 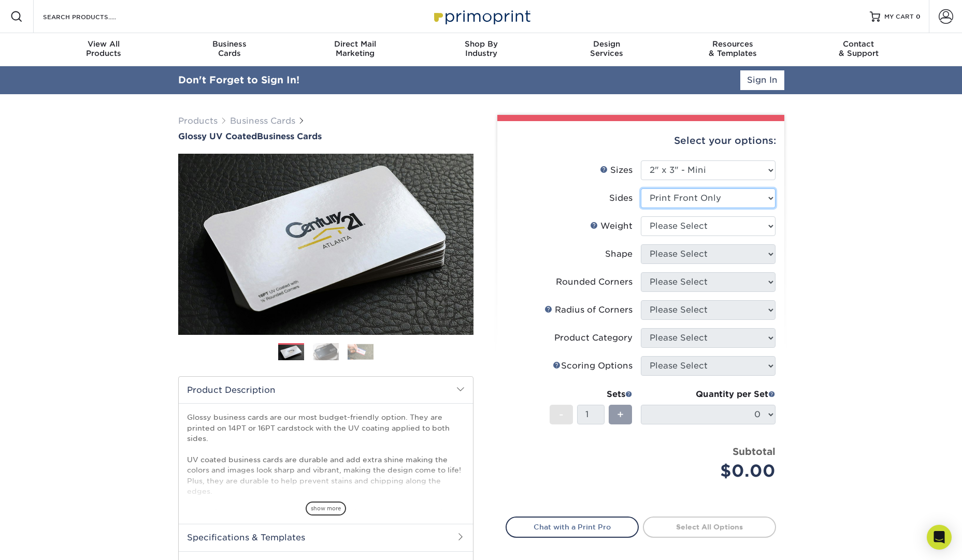 I want to click on input: SEARCH PRODUCTS....., so click(x=92, y=16).